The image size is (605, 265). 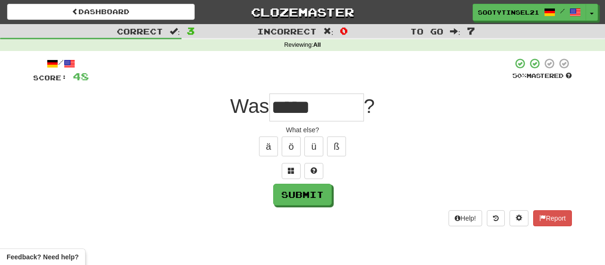 I want to click on button: Single letter hint - you only get 1 per sentence and score half the points! alt+h, so click(x=314, y=171).